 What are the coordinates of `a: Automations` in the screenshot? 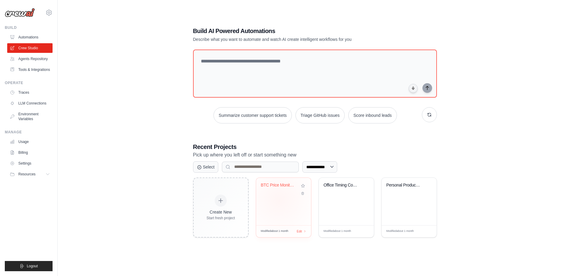 It's located at (30, 37).